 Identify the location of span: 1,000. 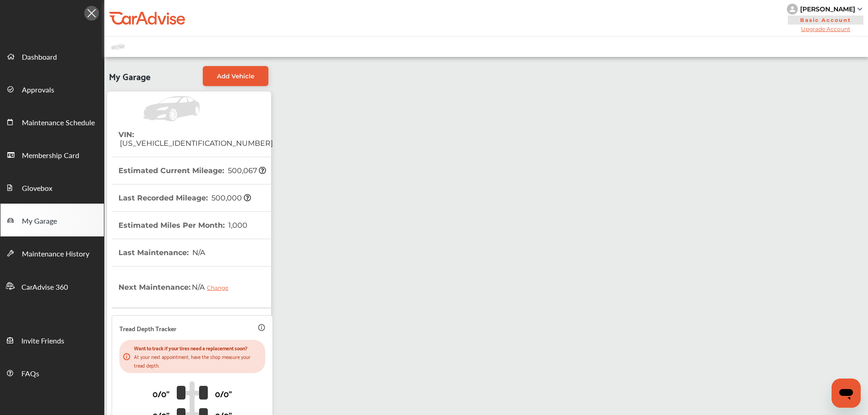
(237, 225).